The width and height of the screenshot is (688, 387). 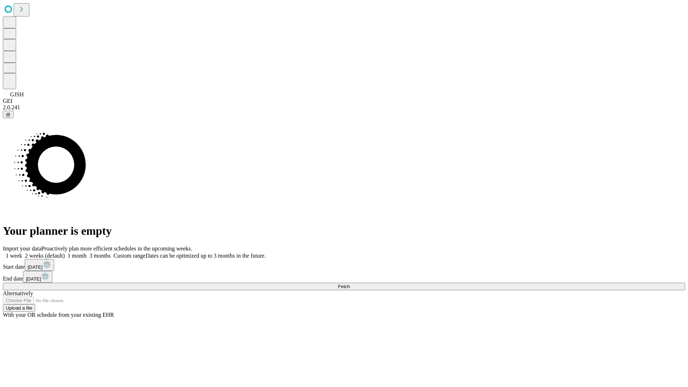 What do you see at coordinates (22, 248) in the screenshot?
I see `span: Import your data` at bounding box center [22, 248].